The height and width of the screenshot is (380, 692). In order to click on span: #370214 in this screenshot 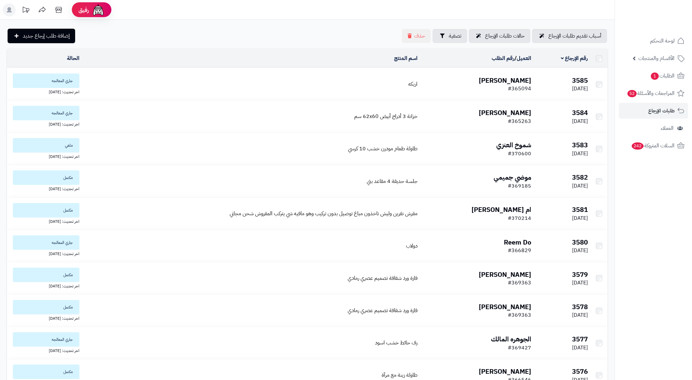, I will do `click(519, 218)`.